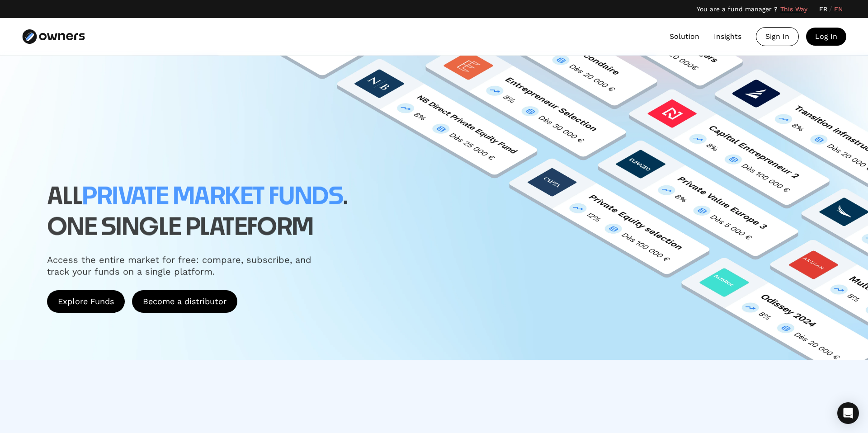 This screenshot has height=433, width=868. I want to click on h1: ALL . One single plateform, so click(201, 213).